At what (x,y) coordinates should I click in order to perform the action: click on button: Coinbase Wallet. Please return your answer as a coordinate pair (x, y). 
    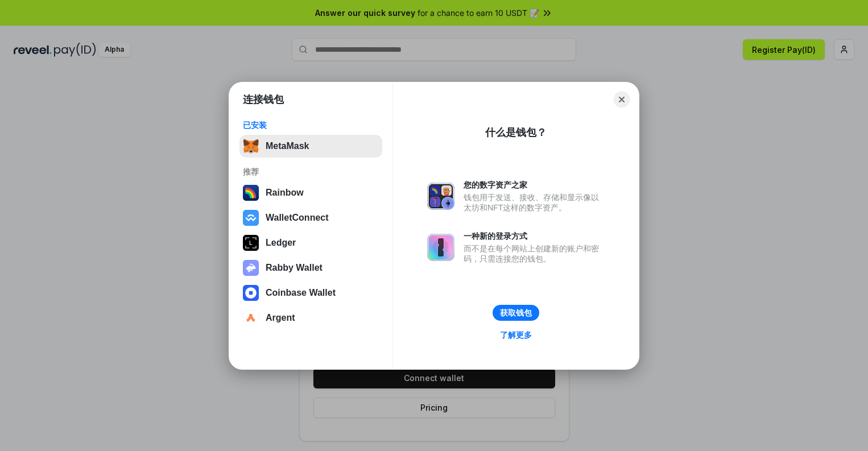
    Looking at the image, I should click on (311, 292).